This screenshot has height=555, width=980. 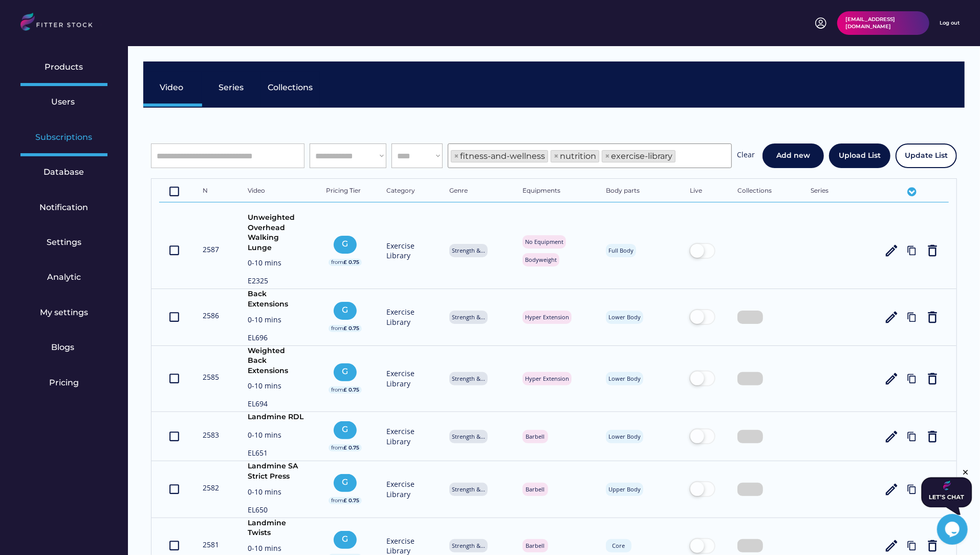 What do you see at coordinates (214, 250) in the screenshot?
I see `div: 2587` at bounding box center [214, 250].